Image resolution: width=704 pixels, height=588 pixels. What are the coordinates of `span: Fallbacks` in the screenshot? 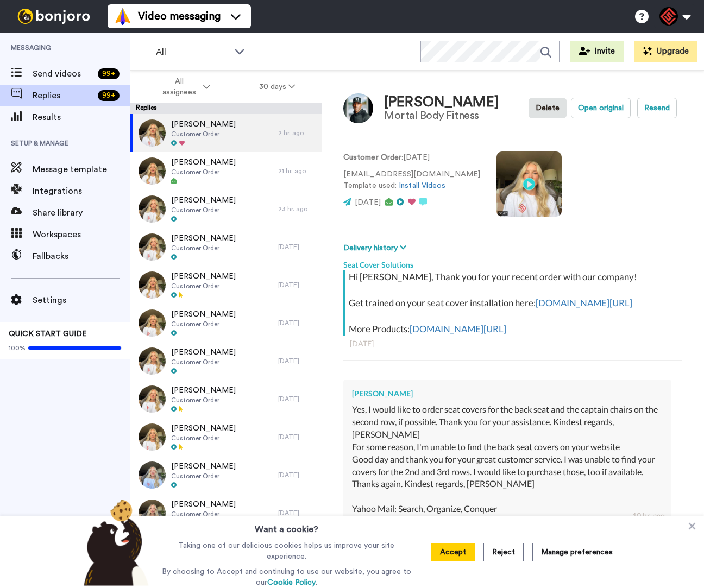 It's located at (82, 257).